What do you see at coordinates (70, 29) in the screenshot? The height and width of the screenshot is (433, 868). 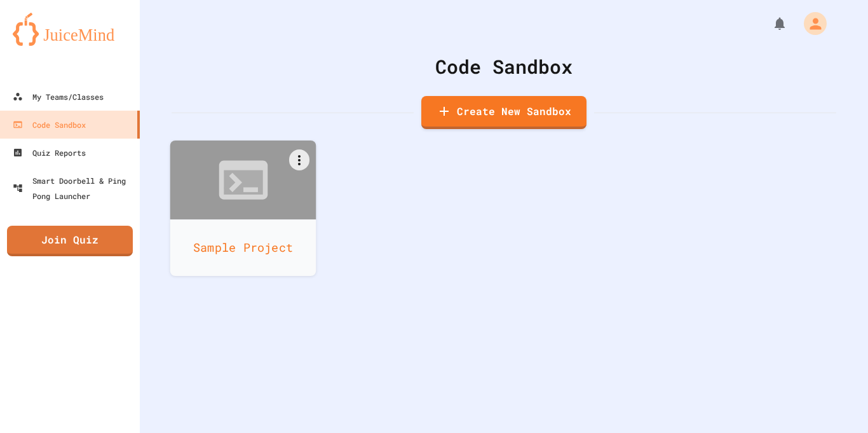 I see `img: logo-orange.svg` at bounding box center [70, 29].